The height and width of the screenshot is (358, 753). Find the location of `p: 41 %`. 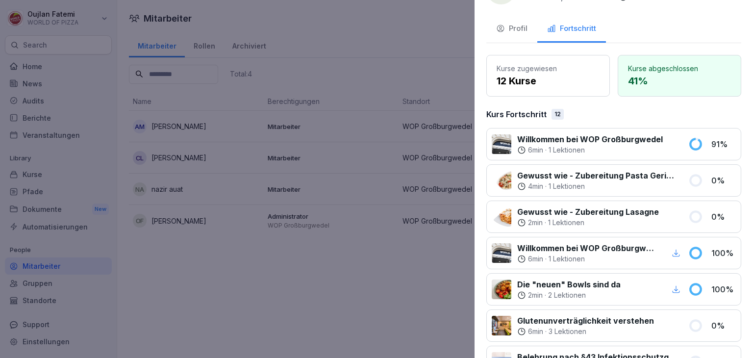

p: 41 % is located at coordinates (680, 81).